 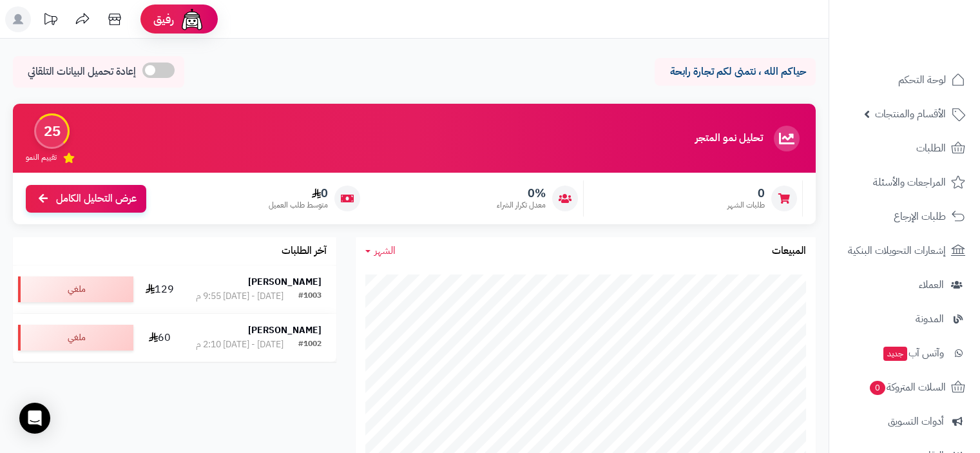 I want to click on span: المراجعات والأسئلة, so click(x=910, y=182).